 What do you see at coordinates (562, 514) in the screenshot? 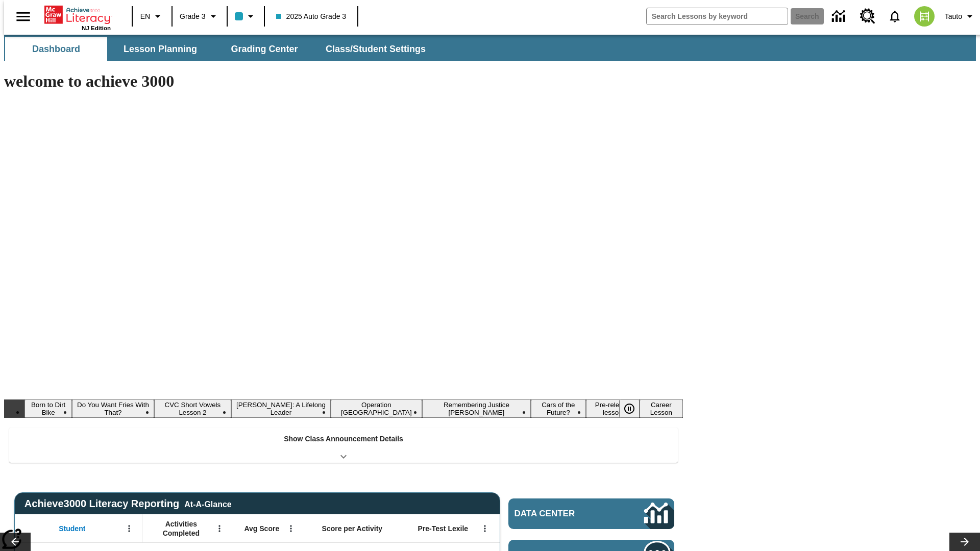
I see `span: Data Center` at bounding box center [562, 514].